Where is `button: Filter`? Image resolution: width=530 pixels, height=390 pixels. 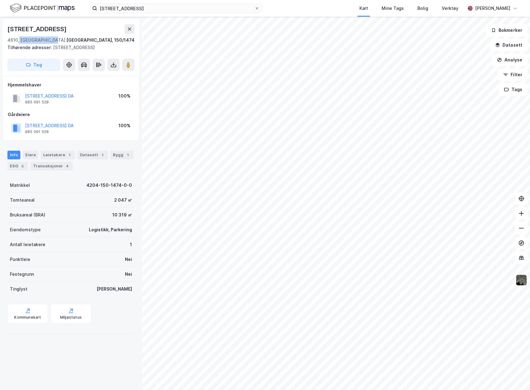 button: Filter is located at coordinates (513, 75).